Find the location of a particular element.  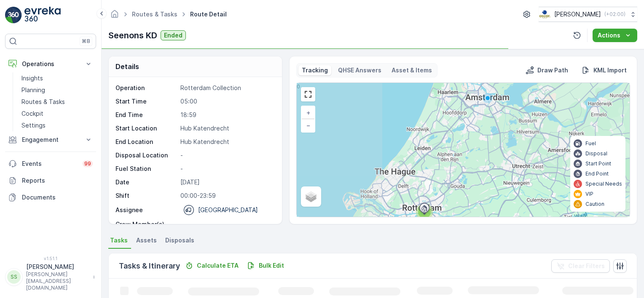

p: Seenons KD is located at coordinates (133, 35).